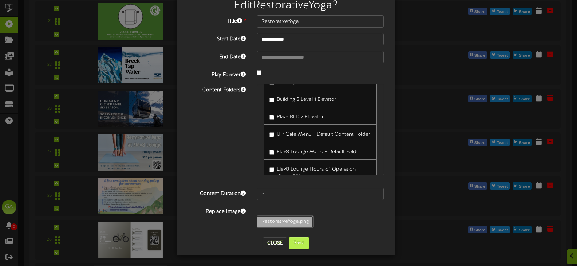 This screenshot has width=577, height=266. Describe the element at coordinates (272, 152) in the screenshot. I see `input: Elev8 Lounge Menu - Default Folder` at that location.